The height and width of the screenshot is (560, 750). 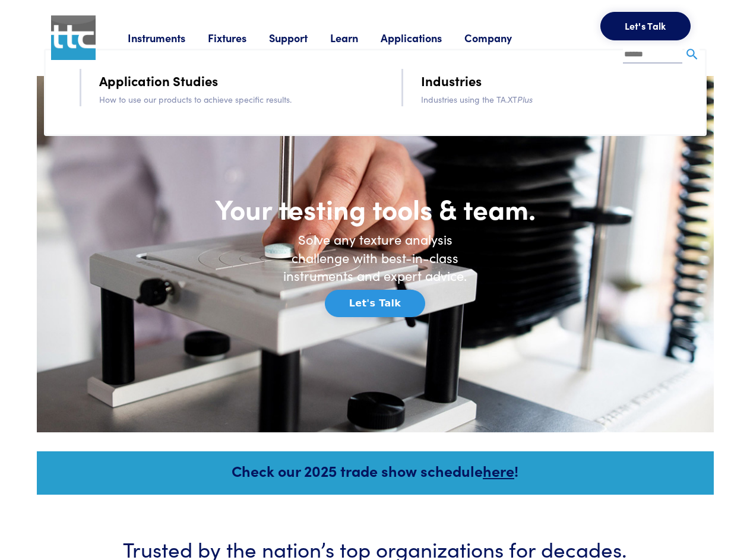 What do you see at coordinates (375, 258) in the screenshot?
I see `h6: Solve any texture analysis challenge with best-in-class instruments and expert advice.` at bounding box center [375, 258].